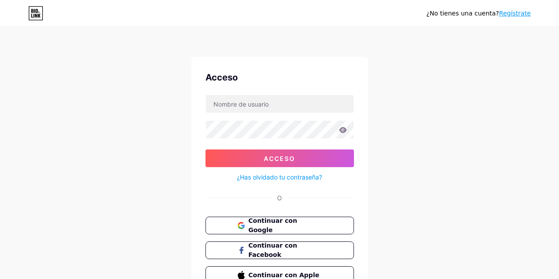 The height and width of the screenshot is (279, 559). Describe the element at coordinates (273, 225) in the screenshot. I see `font: Continuar con Google` at that location.